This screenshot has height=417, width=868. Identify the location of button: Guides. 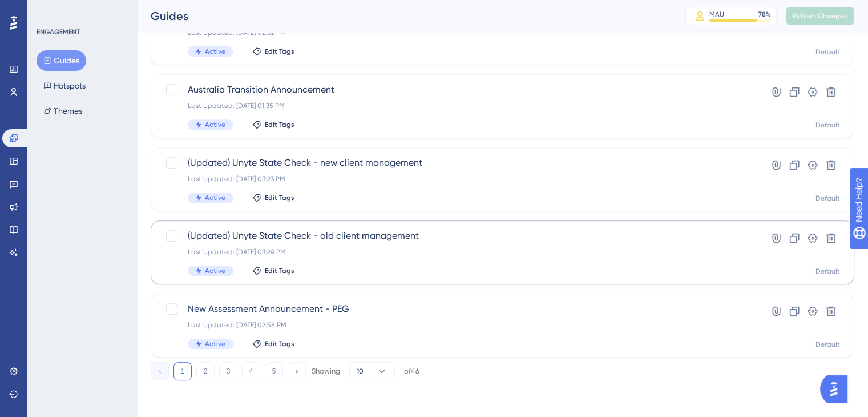
(61, 61).